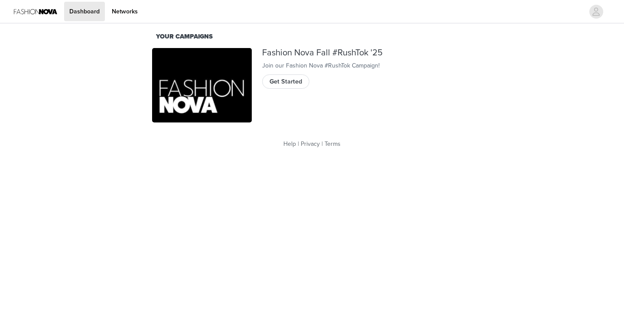  I want to click on a: Privacy, so click(310, 144).